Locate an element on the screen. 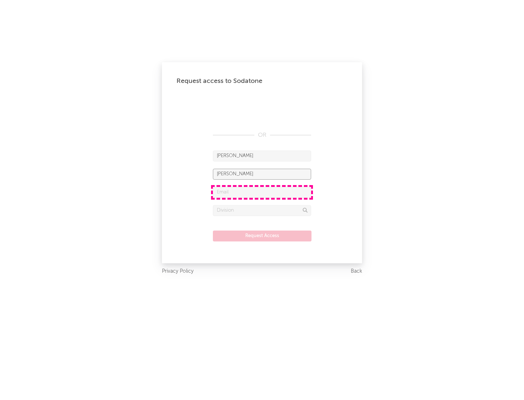 This screenshot has height=400, width=524. a: Privacy Policy is located at coordinates (177, 271).